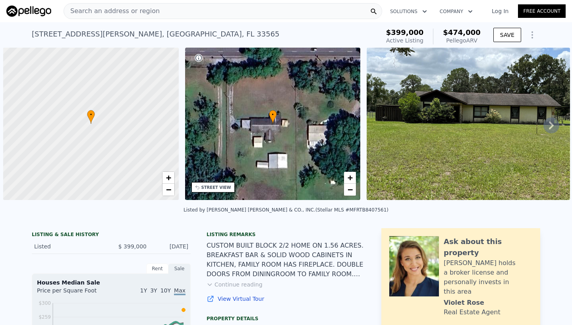 The height and width of the screenshot is (325, 572). Describe the element at coordinates (234, 285) in the screenshot. I see `button: Continue reading` at that location.